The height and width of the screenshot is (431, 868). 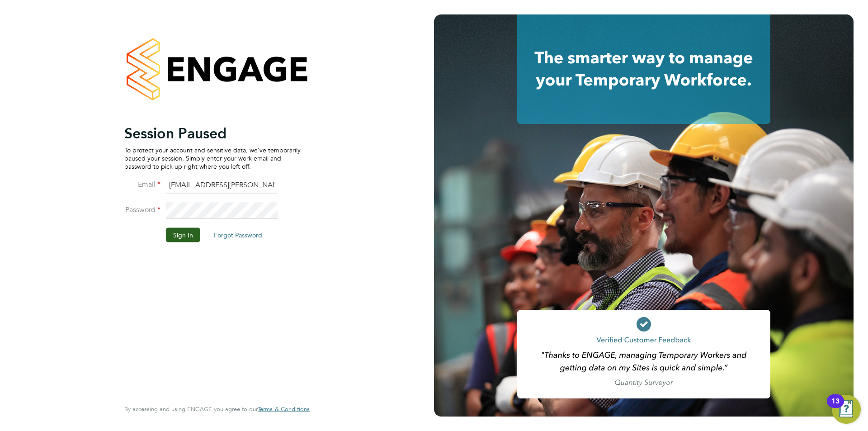 I want to click on a: Terms & Conditions, so click(x=284, y=409).